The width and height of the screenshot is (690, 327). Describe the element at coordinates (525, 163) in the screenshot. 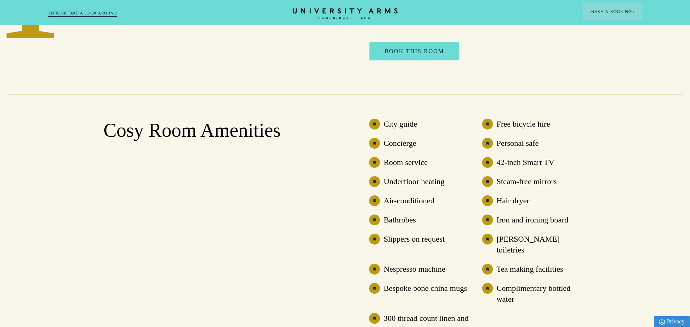

I see `h3: 42-inch Smart TV` at that location.